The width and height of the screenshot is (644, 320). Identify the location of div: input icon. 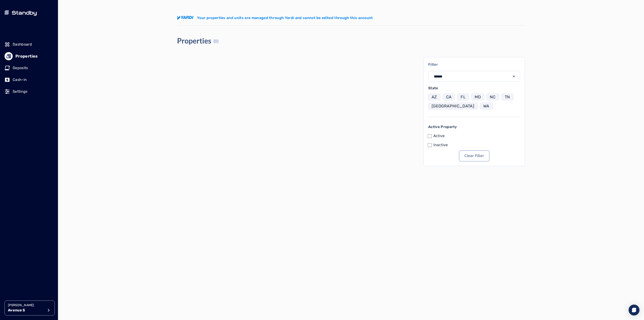
(514, 76).